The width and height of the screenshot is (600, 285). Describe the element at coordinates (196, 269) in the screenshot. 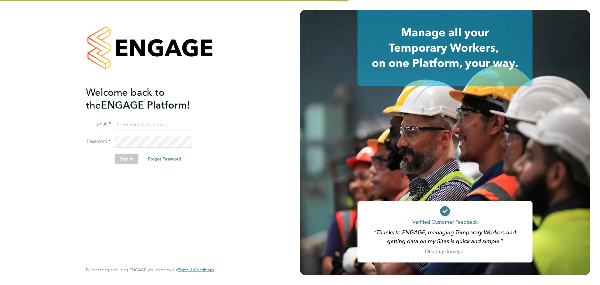

I see `span: Terms & Conditions` at that location.